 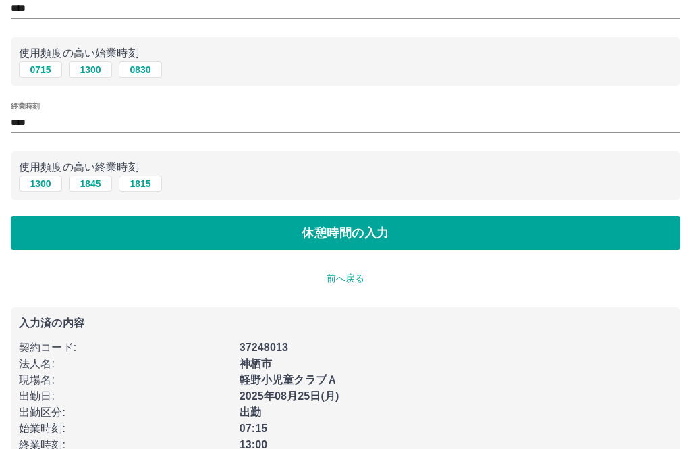 I want to click on label: 終業時刻, so click(x=25, y=106).